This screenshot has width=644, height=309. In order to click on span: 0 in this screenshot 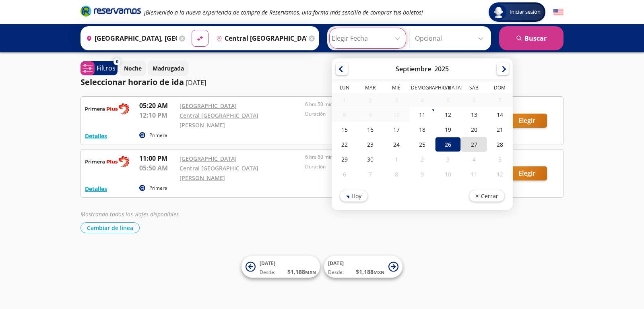, I will do `click(117, 61)`.